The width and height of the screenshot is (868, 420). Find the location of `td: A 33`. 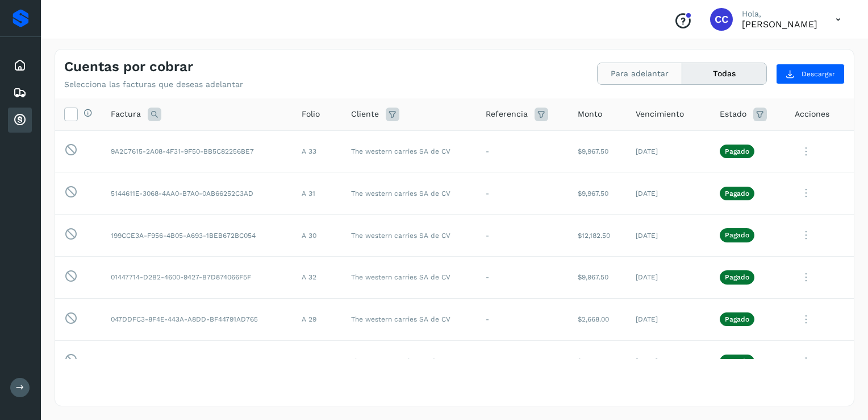

td: A 33 is located at coordinates (317, 151).